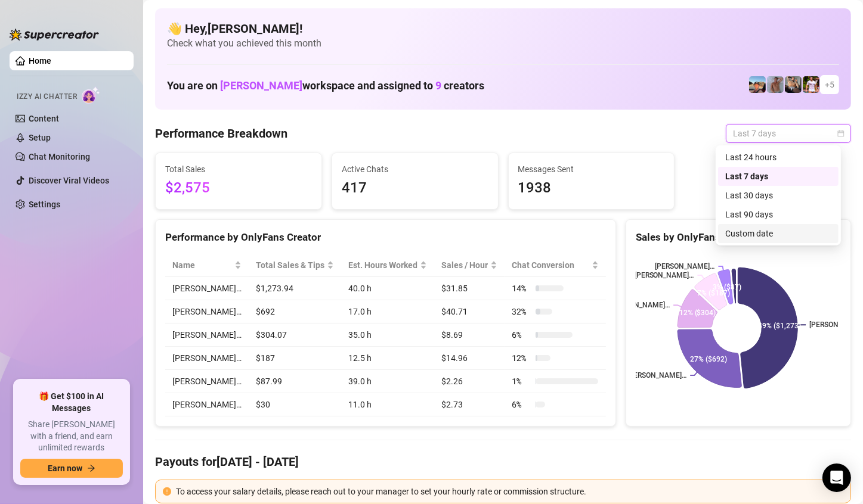 This screenshot has width=863, height=504. What do you see at coordinates (40, 61) in the screenshot?
I see `a: Home` at bounding box center [40, 61].